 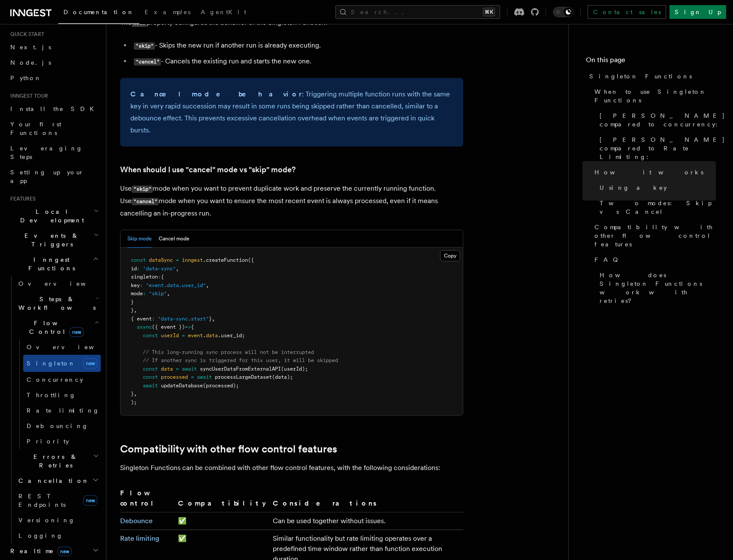 I want to click on span: Inngest tour, so click(x=28, y=96).